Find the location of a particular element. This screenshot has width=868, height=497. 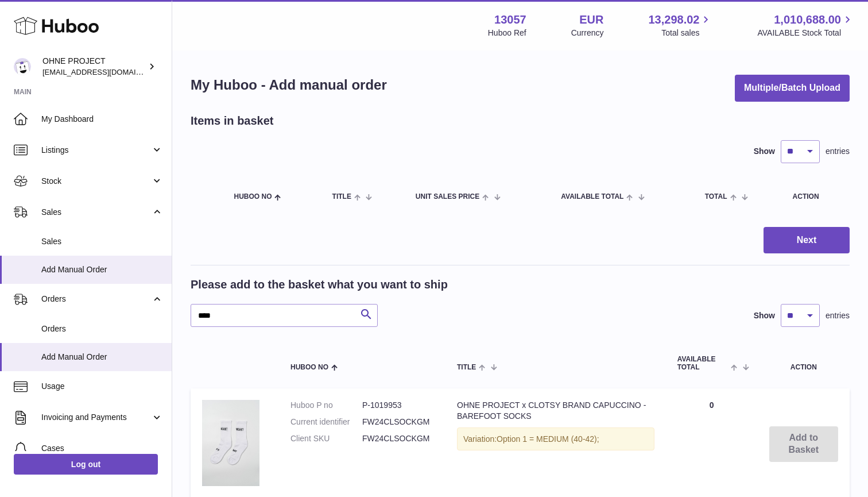

span: Cases is located at coordinates (102, 448).